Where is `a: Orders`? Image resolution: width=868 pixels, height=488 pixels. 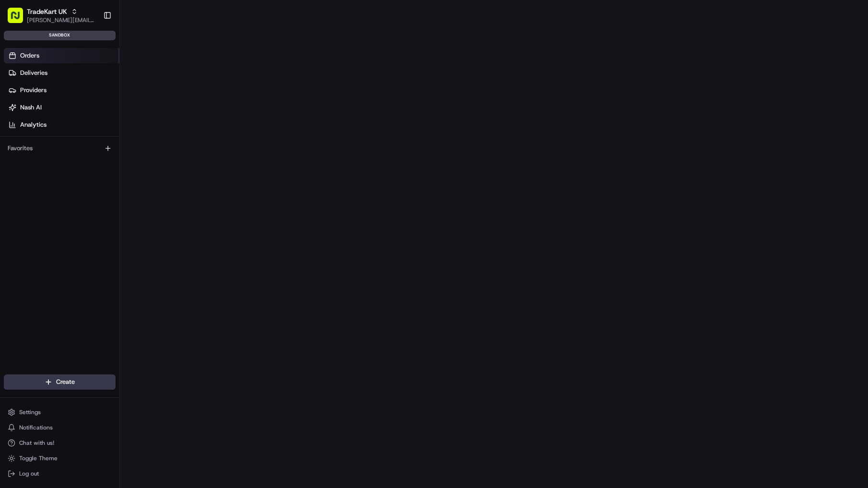
a: Orders is located at coordinates (61, 56).